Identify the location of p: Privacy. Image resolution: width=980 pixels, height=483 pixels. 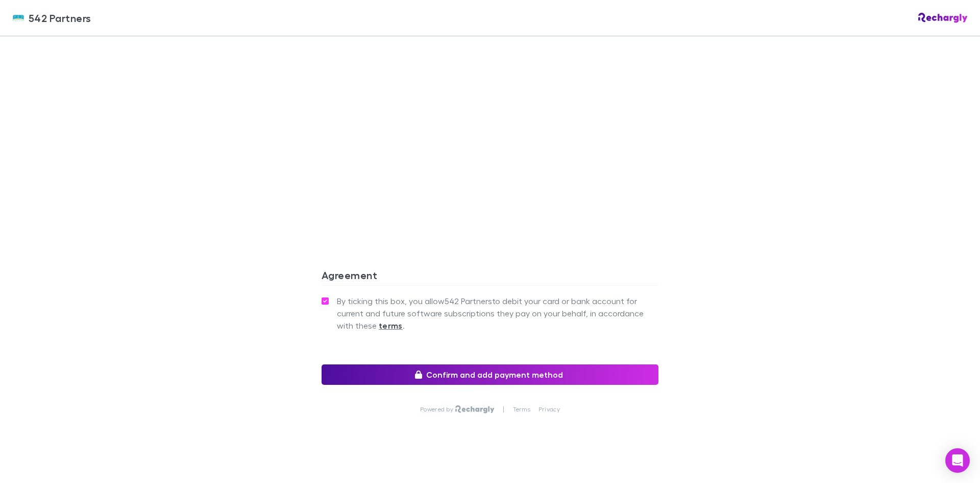
(549, 409).